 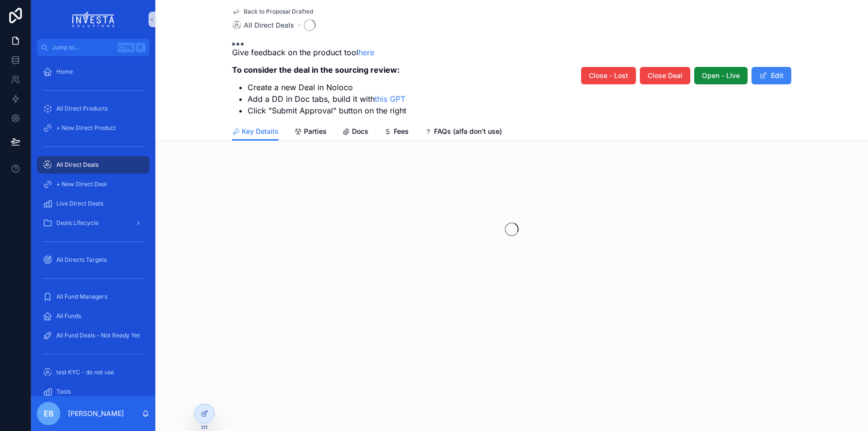 I want to click on a: this GPT, so click(x=390, y=99).